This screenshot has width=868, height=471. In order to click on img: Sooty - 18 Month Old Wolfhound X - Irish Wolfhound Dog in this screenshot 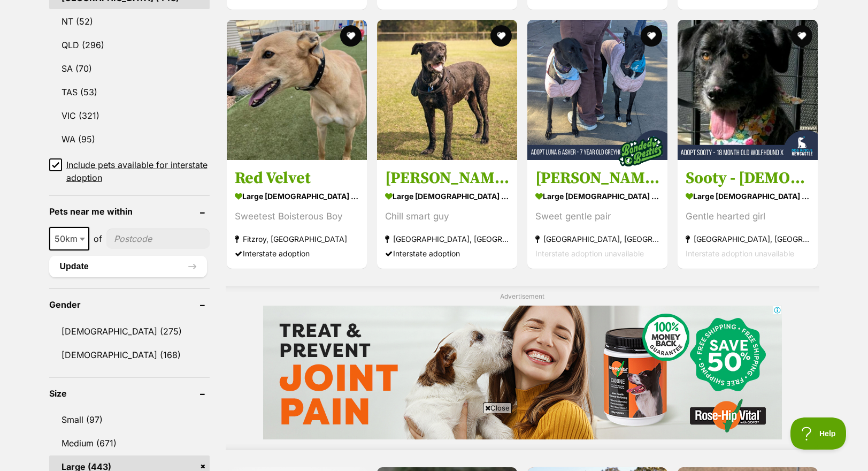, I will do `click(748, 90)`.